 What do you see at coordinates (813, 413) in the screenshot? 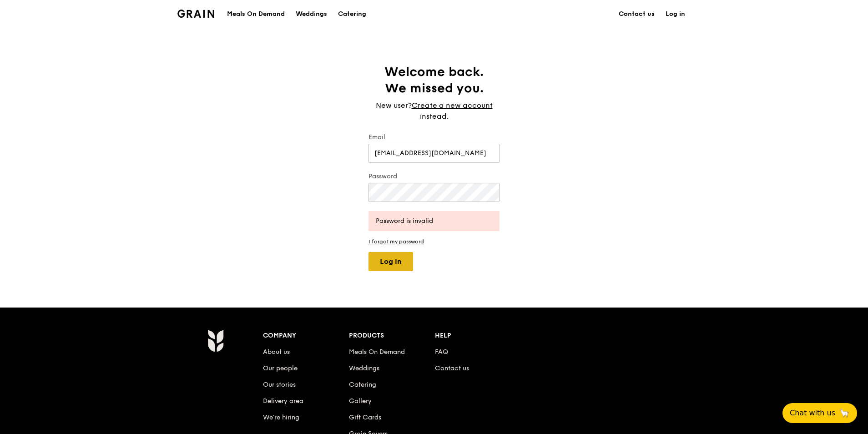
I see `span: Chat with us` at bounding box center [813, 413].